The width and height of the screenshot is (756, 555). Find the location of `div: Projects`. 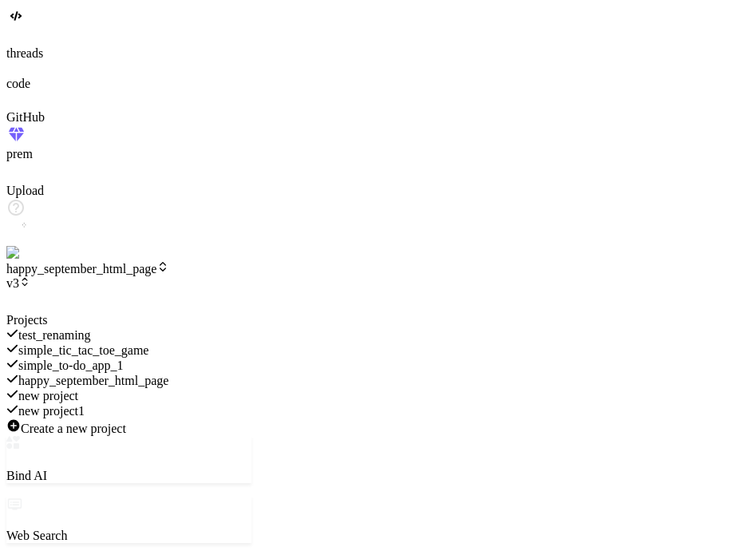

div: Projects is located at coordinates (129, 320).